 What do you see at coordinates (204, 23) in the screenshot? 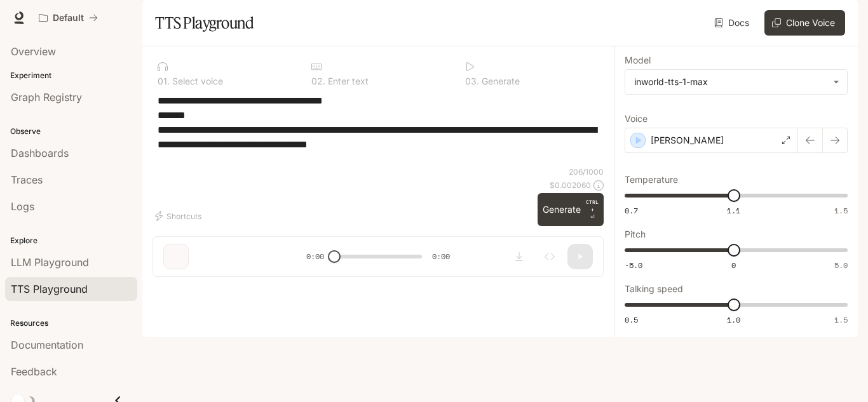
I see `h1: TTS Playground` at bounding box center [204, 23].